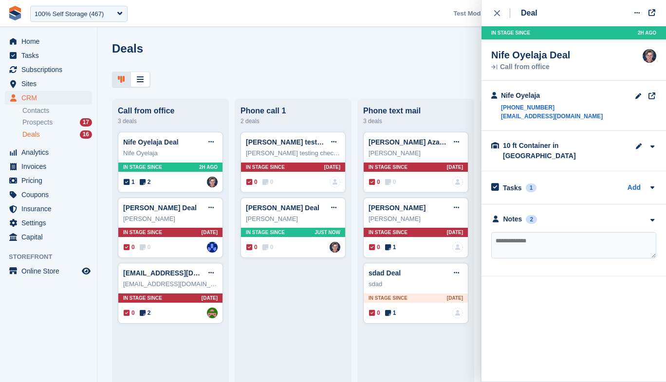 This screenshot has width=666, height=382. Describe the element at coordinates (51, 271) in the screenshot. I see `span: Online Store` at that location.